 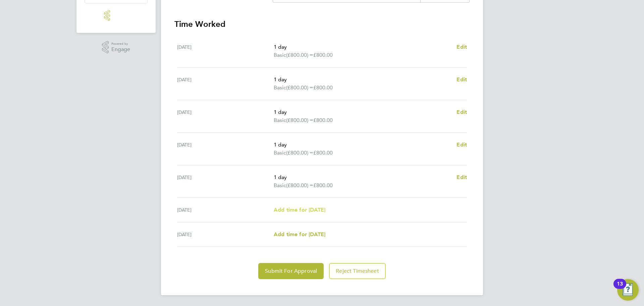 What do you see at coordinates (121, 44) in the screenshot?
I see `span: Powered by` at bounding box center [121, 44].